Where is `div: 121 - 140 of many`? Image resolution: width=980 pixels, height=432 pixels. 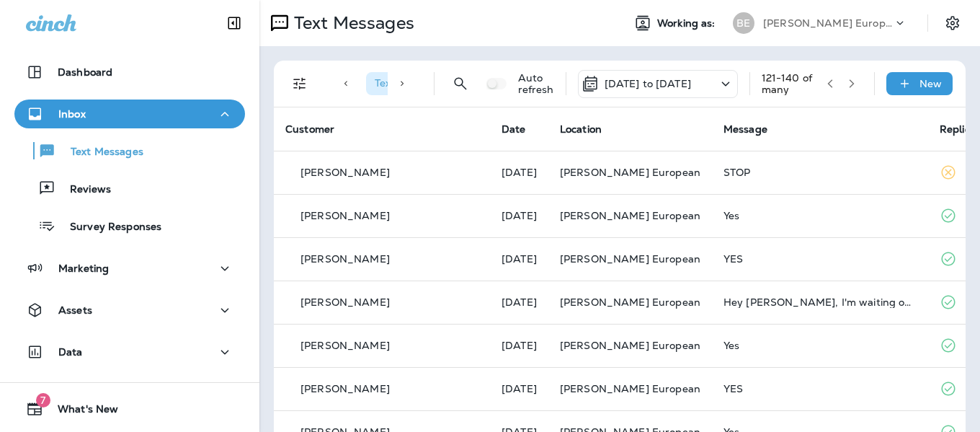
div: 121 - 140 of many is located at coordinates (788, 84).